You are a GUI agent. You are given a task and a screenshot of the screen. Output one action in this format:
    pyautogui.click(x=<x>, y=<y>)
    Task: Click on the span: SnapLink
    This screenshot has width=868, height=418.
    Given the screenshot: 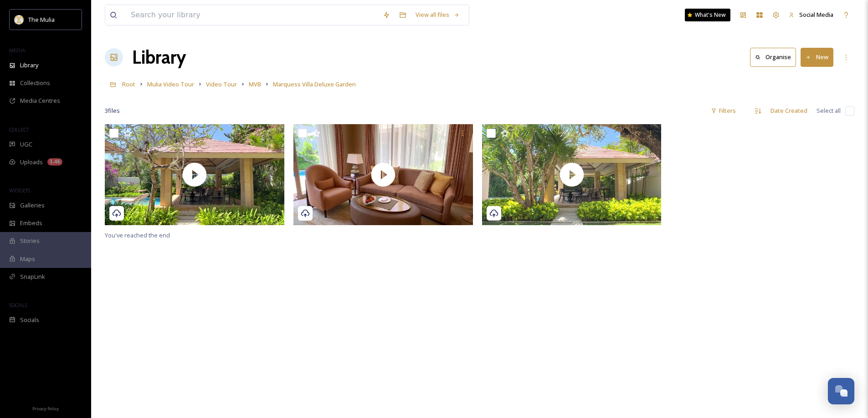 What is the action you would take?
    pyautogui.click(x=33, y=277)
    